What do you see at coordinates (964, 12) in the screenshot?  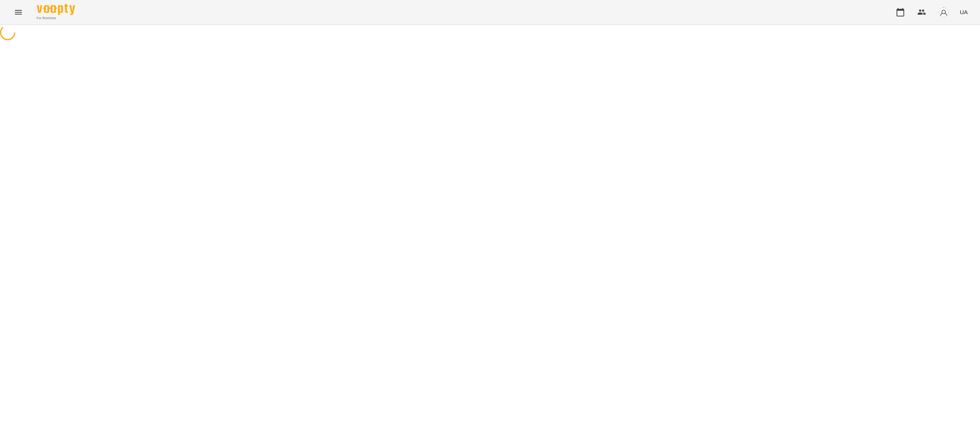 I see `span: UA` at bounding box center [964, 12].